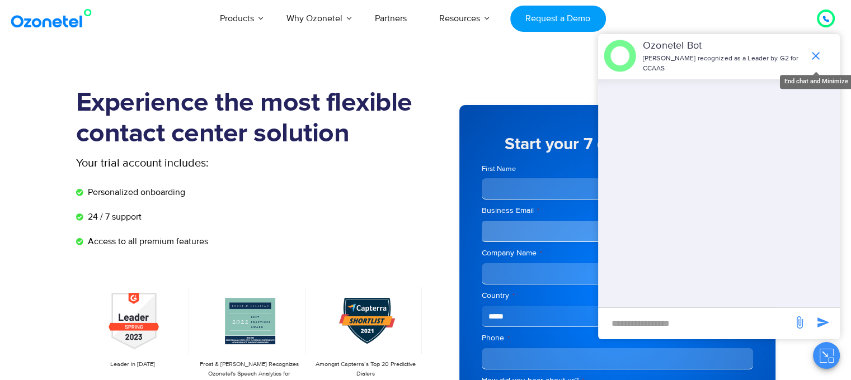 The image size is (851, 380). What do you see at coordinates (147, 242) in the screenshot?
I see `span: Access to all premium features` at bounding box center [147, 242].